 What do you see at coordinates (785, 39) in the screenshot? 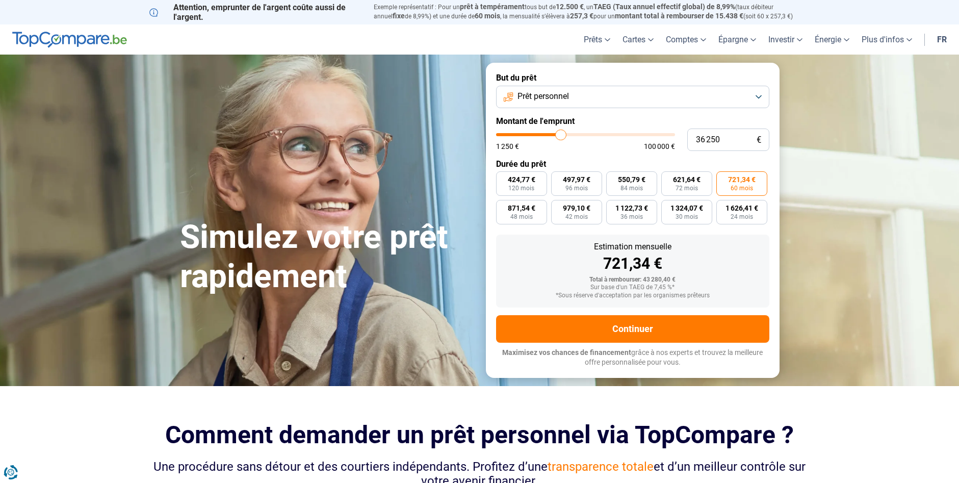
I see `a: Investir` at bounding box center [785, 39].